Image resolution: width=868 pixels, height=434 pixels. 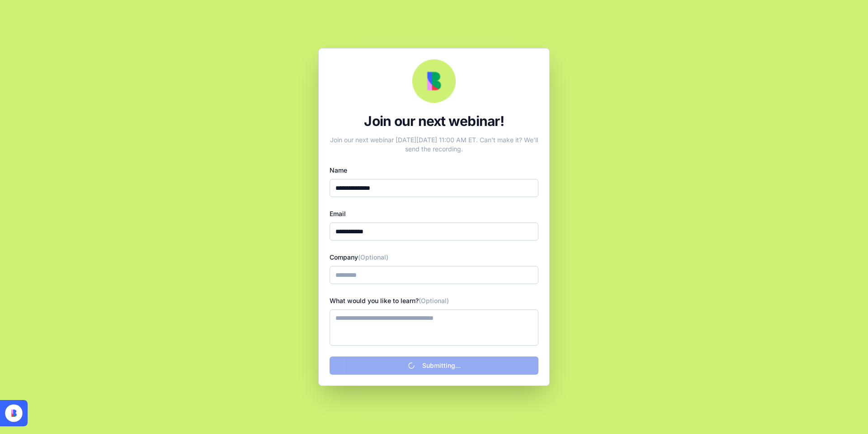 What do you see at coordinates (434, 81) in the screenshot?
I see `img: Webinar Logo` at bounding box center [434, 81].